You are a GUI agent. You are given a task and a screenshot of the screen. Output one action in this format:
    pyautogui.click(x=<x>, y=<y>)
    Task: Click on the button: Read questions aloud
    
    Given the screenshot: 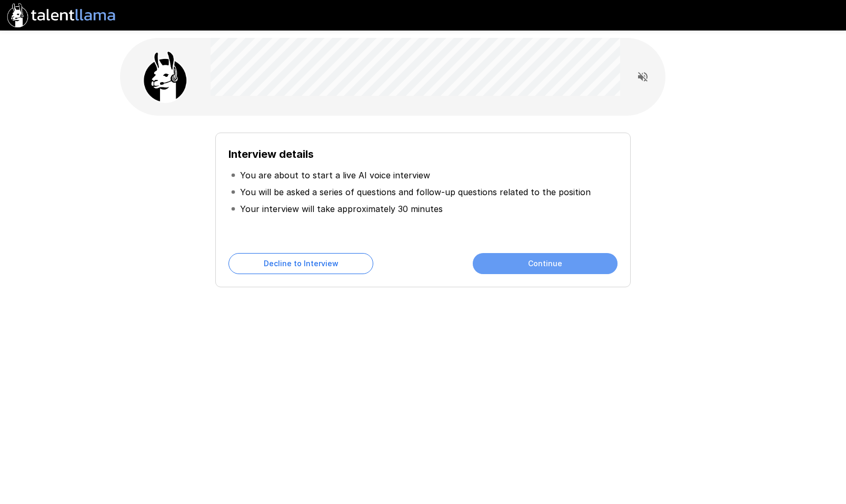 What is the action you would take?
    pyautogui.click(x=643, y=77)
    